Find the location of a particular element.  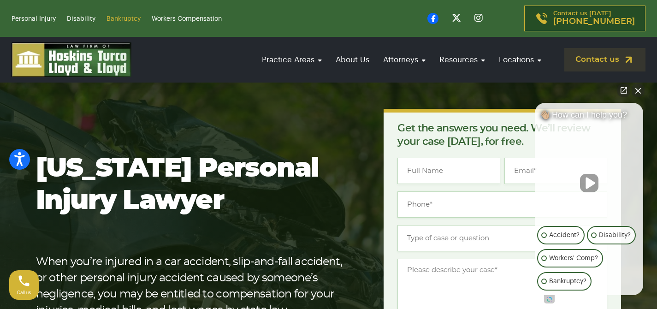

button: Close Intaker Chat Widget is located at coordinates (638, 90).